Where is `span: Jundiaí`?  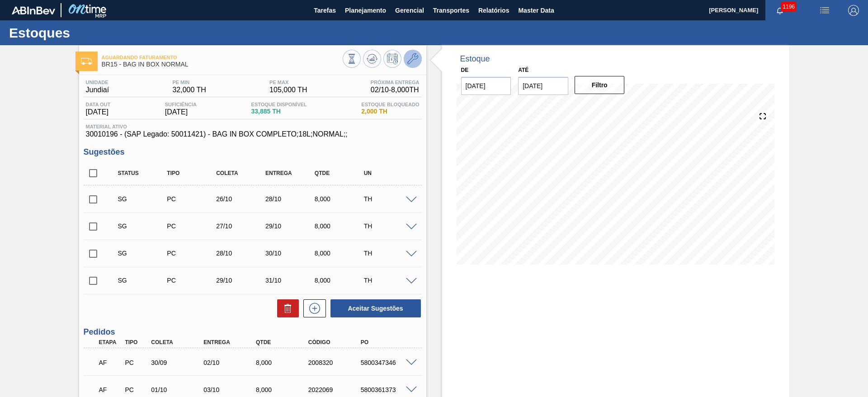 span: Jundiaí is located at coordinates (98, 90).